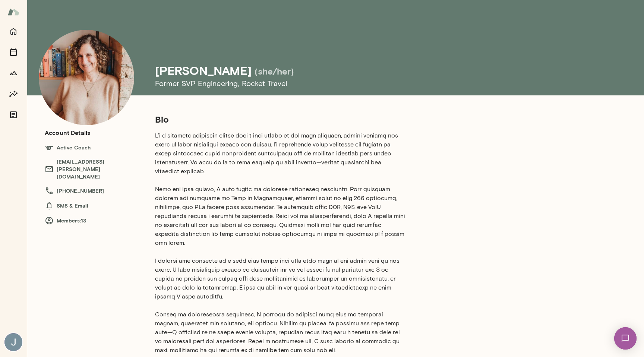  I want to click on img: Mento, so click(14, 12).